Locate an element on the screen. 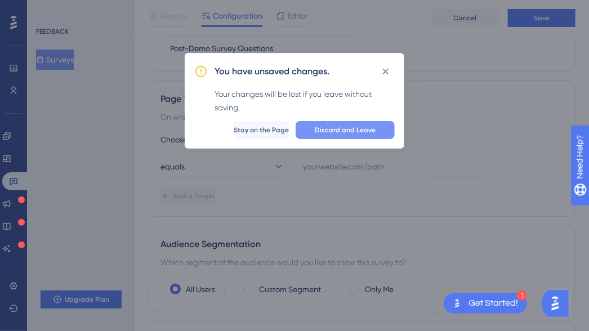  div: Your changes will be lost if you leave without saving. is located at coordinates (305, 101).